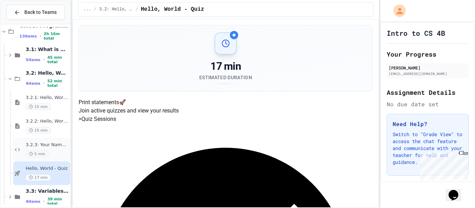 The height and width of the screenshot is (208, 475). Describe the element at coordinates (25, 23) in the screenshot. I see `div: Chat with us now!Close` at that location.